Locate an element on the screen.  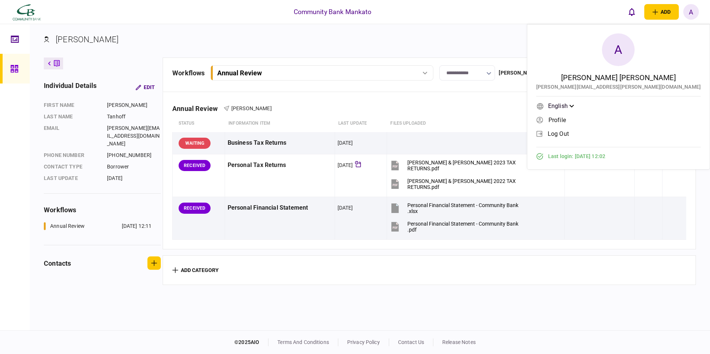
button: Annual Review is located at coordinates (322, 73).